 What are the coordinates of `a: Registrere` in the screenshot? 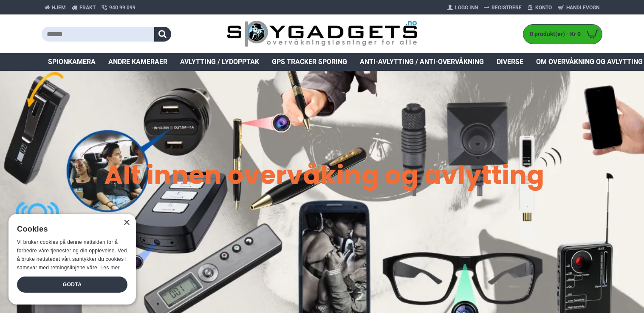 It's located at (502, 8).